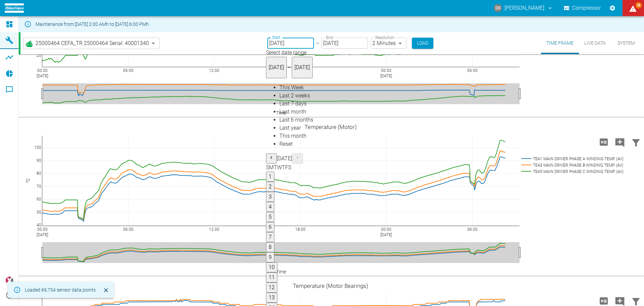 This screenshot has width=644, height=306. Describe the element at coordinates (297, 158) in the screenshot. I see `button: Next month` at that location.